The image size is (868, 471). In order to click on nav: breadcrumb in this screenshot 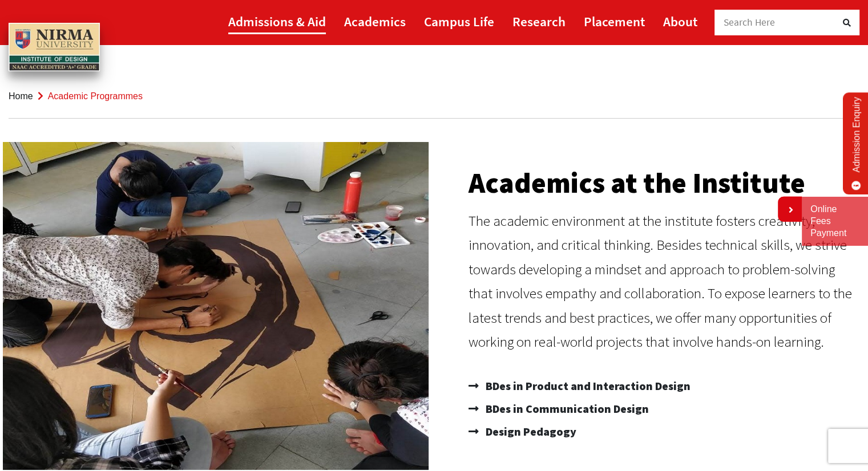, I will do `click(433, 96)`.